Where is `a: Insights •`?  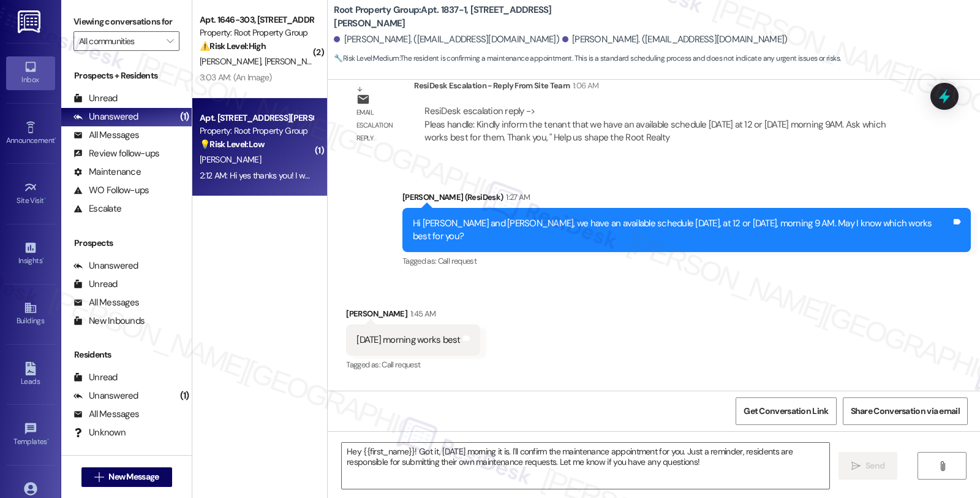 a: Insights • is located at coordinates (31, 254).